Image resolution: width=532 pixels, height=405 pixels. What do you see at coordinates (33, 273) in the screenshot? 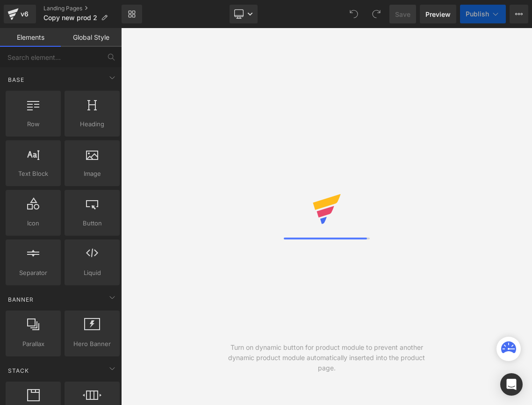
I see `span: Separator` at bounding box center [33, 273].